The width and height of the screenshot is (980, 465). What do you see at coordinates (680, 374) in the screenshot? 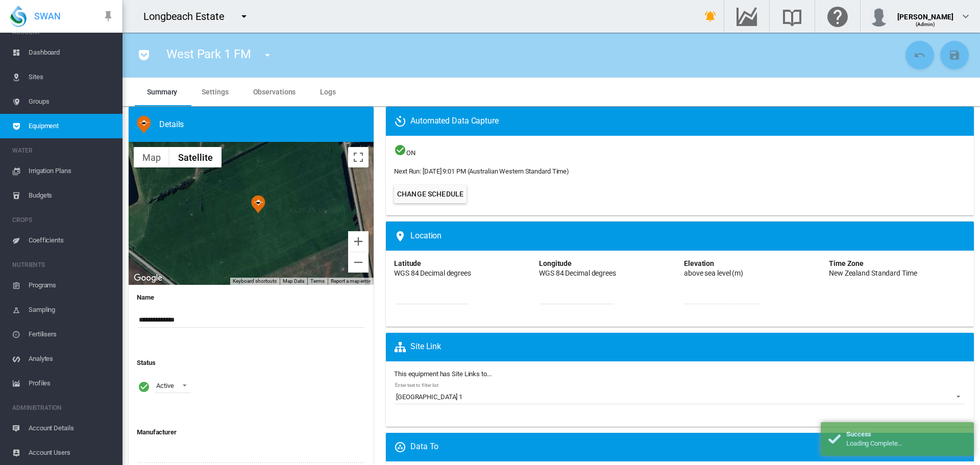
I see `label: This equipment has Site Links to...` at bounding box center [680, 374].